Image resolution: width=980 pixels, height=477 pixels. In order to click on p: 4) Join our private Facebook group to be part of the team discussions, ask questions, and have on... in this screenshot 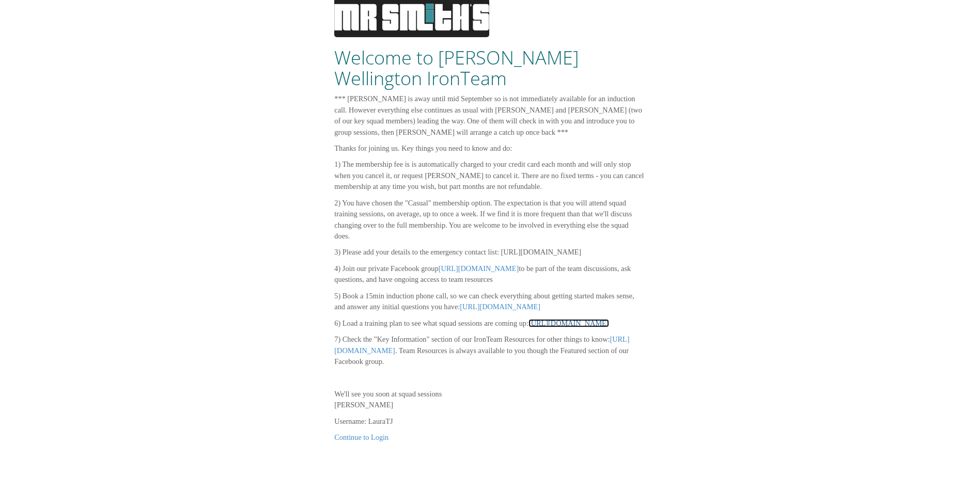, I will do `click(490, 274)`.